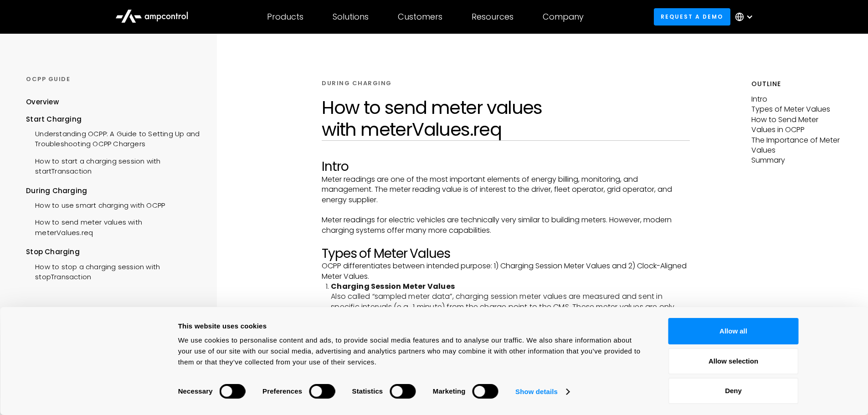 The width and height of the screenshot is (868, 415). I want to click on div: Solutions, so click(350, 17).